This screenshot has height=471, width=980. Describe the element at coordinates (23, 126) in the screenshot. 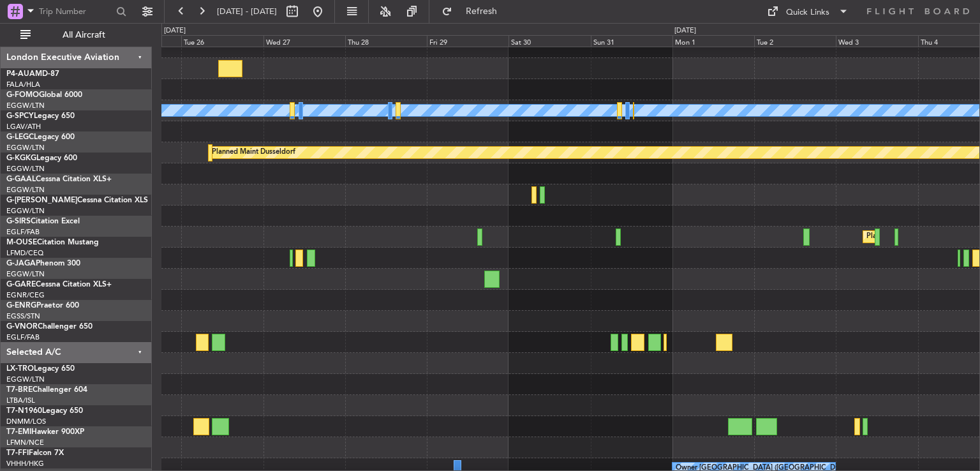

I see `a: LGAV/ATH` at that location.